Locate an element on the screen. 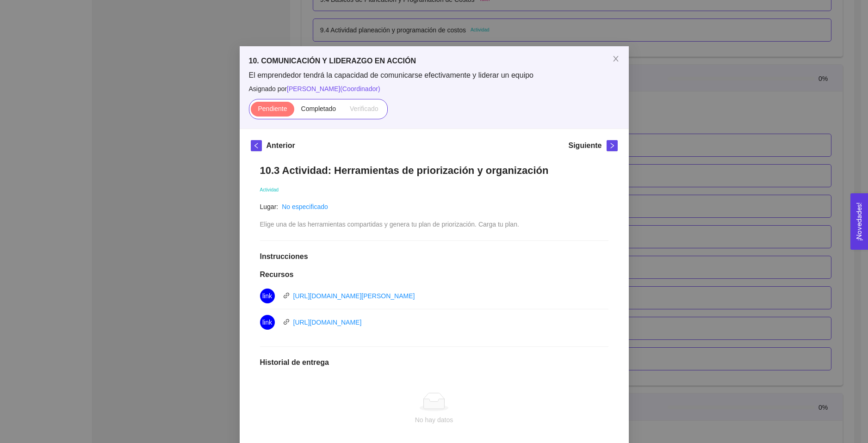 This screenshot has width=868, height=443. span: Actividad is located at coordinates (270, 190).